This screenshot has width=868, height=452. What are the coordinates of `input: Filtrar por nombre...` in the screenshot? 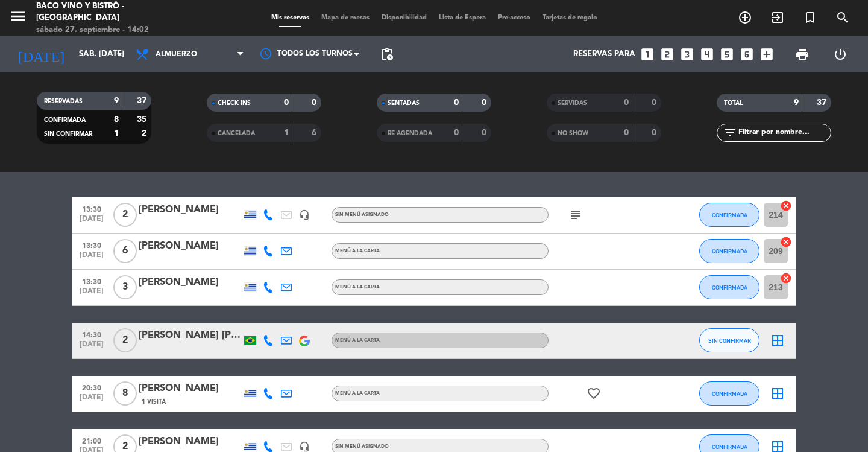 It's located at (783, 133).